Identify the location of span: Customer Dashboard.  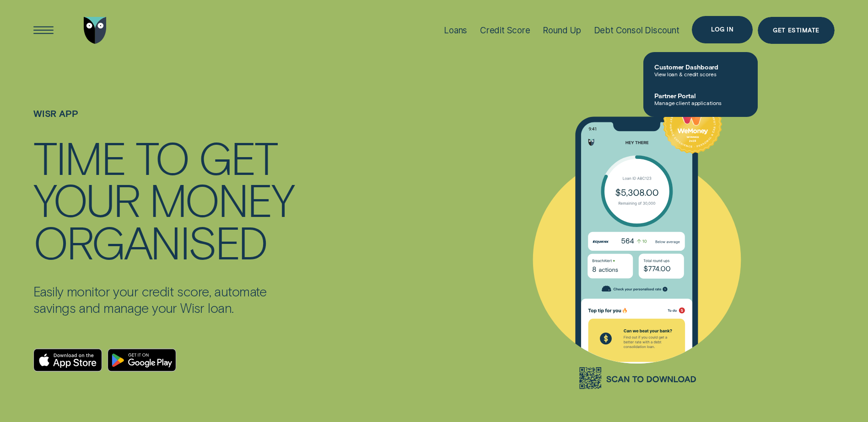
(700, 67).